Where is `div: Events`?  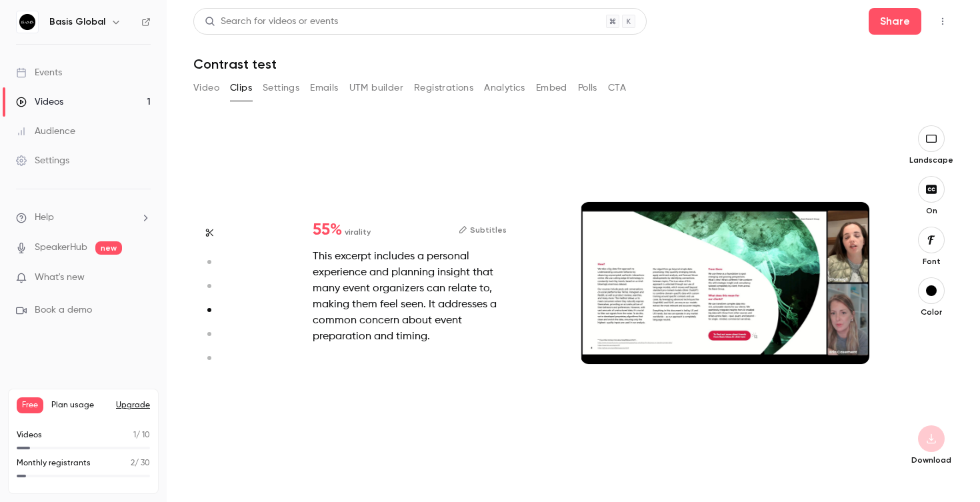 div: Events is located at coordinates (39, 73).